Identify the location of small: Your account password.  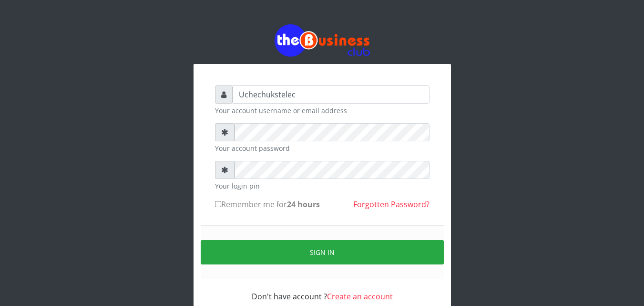
(322, 148).